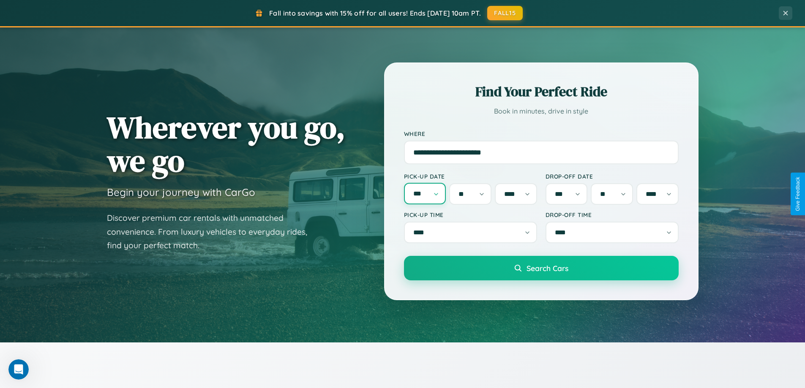 This screenshot has width=805, height=388. I want to click on span: Search Cars, so click(547, 268).